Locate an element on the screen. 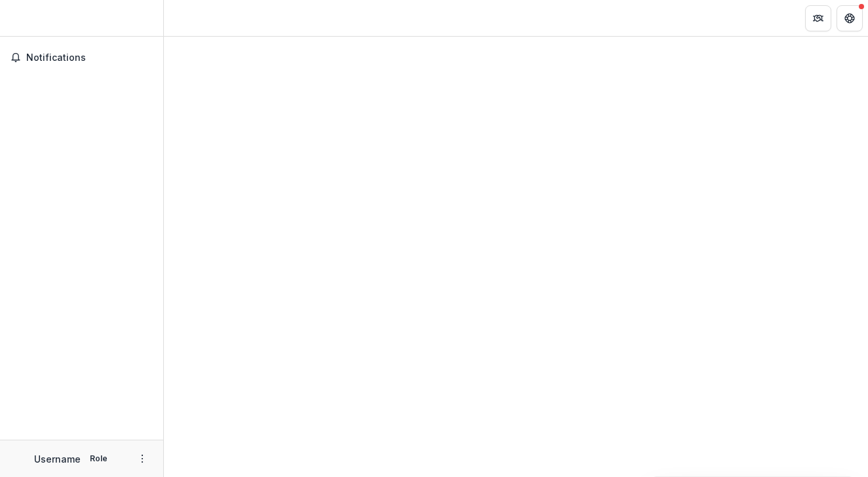 The width and height of the screenshot is (868, 477). span: Notifications is located at coordinates (89, 57).